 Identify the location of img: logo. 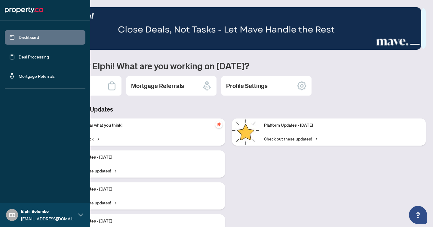
(24, 10).